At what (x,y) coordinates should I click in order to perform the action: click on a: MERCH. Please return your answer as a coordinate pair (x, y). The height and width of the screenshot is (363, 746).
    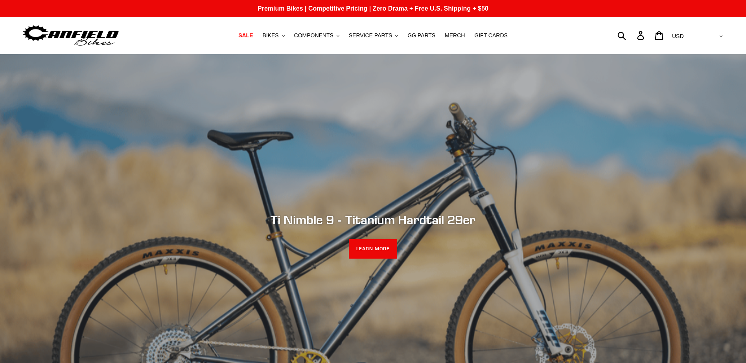
    Looking at the image, I should click on (455, 35).